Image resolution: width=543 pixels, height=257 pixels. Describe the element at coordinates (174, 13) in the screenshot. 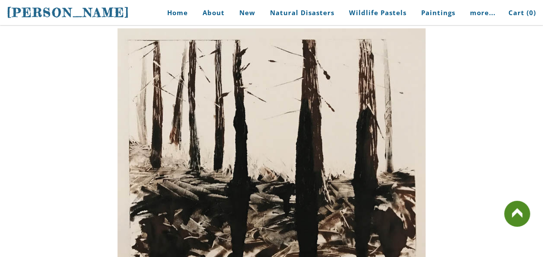

I see `a: Home` at that location.